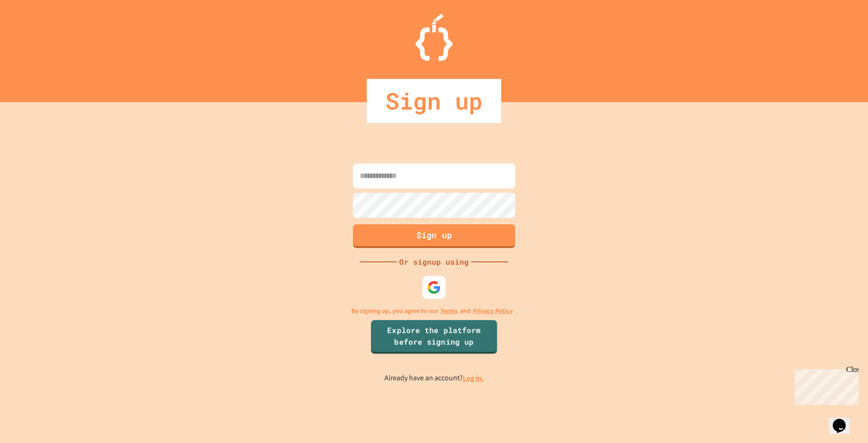 This screenshot has width=868, height=443. What do you see at coordinates (434, 101) in the screenshot?
I see `div: Sign up` at bounding box center [434, 101].